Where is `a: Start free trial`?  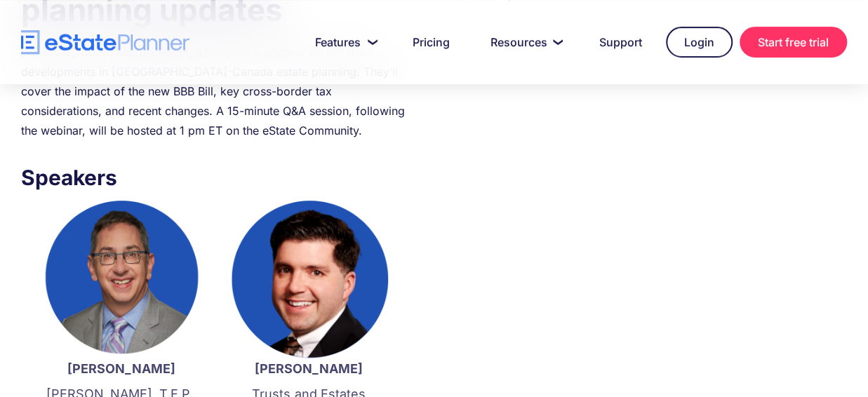 a: Start free trial is located at coordinates (793, 42).